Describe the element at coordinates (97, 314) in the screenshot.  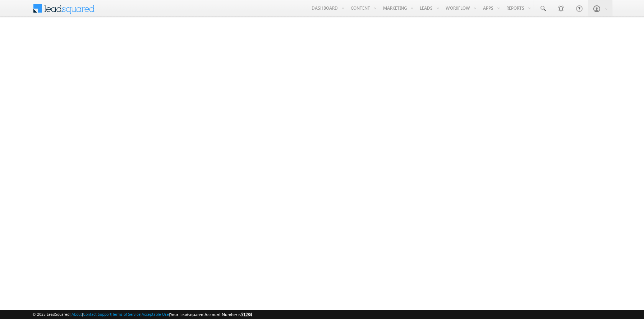
I see `a: Contact Support` at that location.